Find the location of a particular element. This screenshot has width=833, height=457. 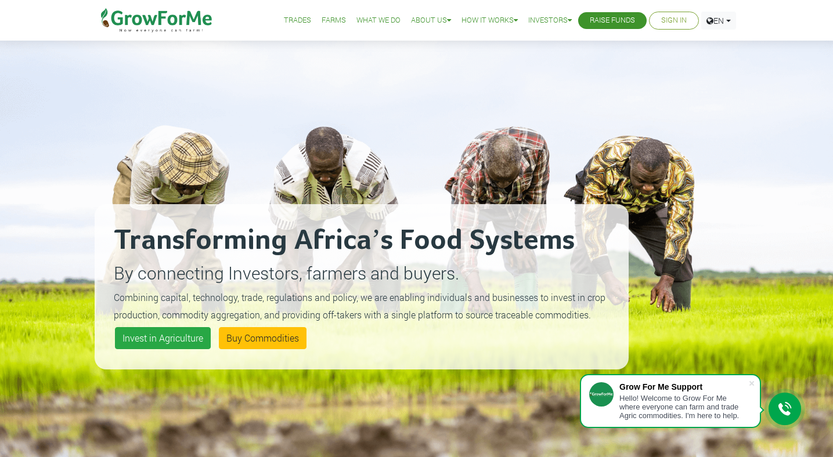

a: Trades is located at coordinates (297, 20).